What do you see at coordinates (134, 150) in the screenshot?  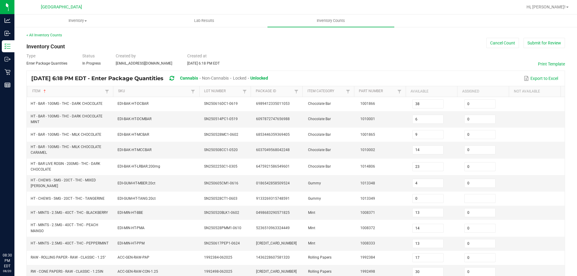 I see `span: EDI-BAK-HT-MCCBAR` at bounding box center [134, 150].